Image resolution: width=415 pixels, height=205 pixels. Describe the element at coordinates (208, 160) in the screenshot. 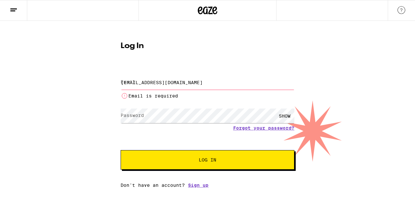

I see `button: Log In` at that location.